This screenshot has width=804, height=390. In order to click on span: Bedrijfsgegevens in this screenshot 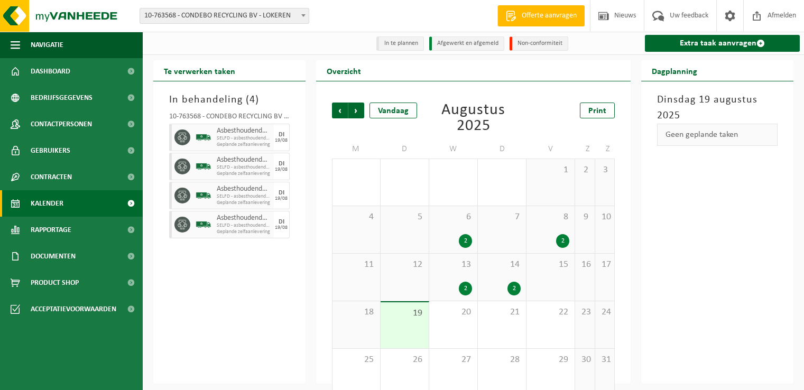, I will do `click(61, 98)`.